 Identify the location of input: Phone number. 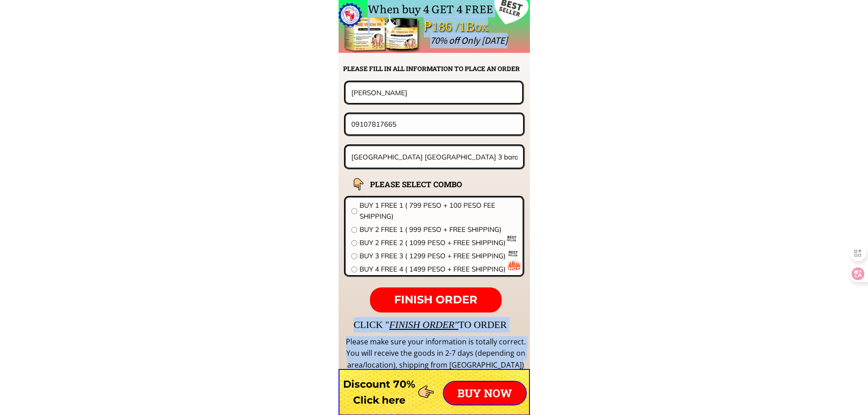
(434, 124).